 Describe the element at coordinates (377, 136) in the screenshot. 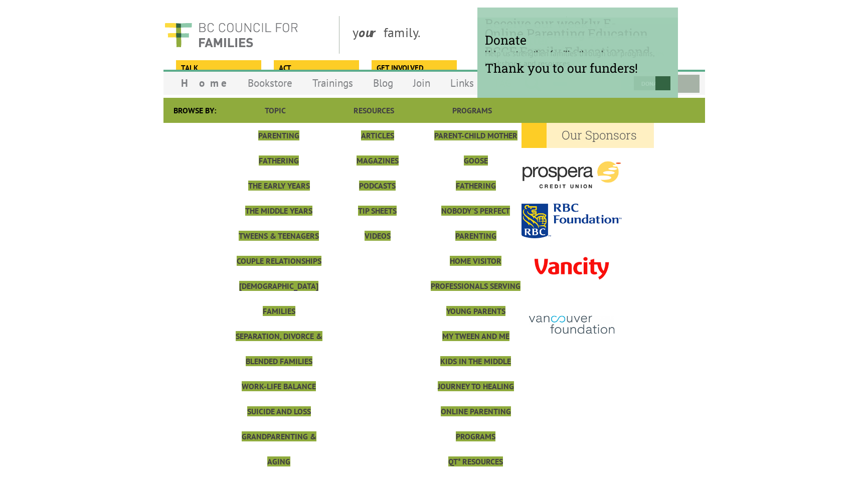

I see `a: Articles` at that location.